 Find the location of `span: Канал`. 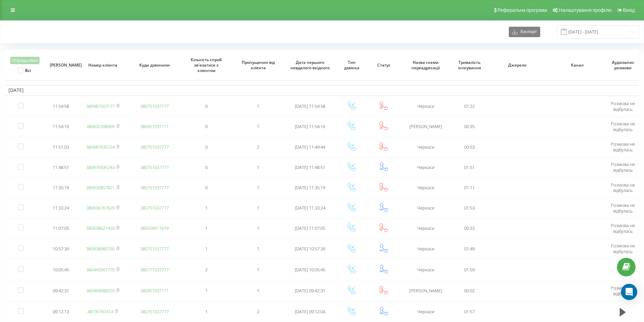

span: Канал is located at coordinates (577, 65).